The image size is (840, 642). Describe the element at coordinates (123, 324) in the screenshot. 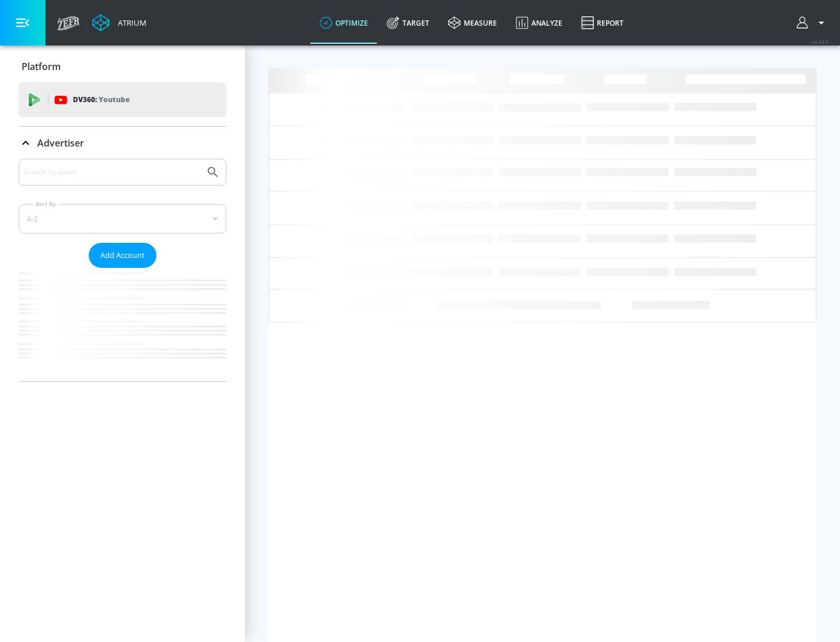

I see `nav: list of Advertiser` at that location.